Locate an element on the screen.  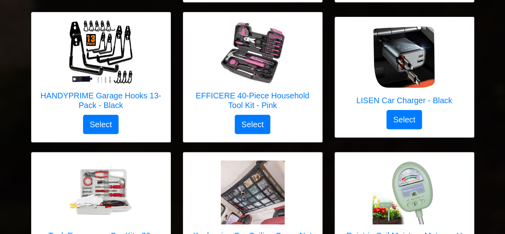
img: Tank Emergency Car Kit - 30-Piece Road Trip Essentials is located at coordinates (101, 192).